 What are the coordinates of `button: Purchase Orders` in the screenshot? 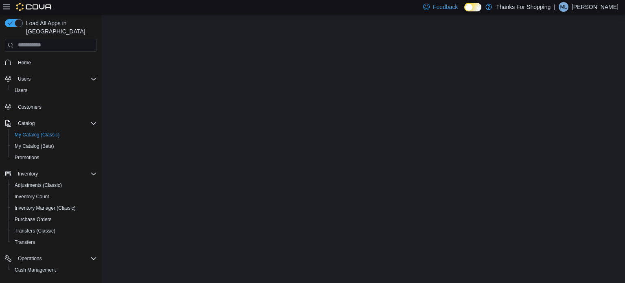 It's located at (54, 219).